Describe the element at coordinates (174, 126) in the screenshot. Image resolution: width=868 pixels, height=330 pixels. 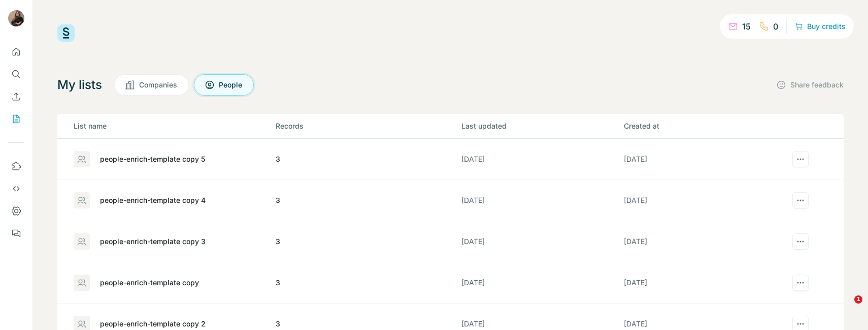
I see `p: List name` at that location.